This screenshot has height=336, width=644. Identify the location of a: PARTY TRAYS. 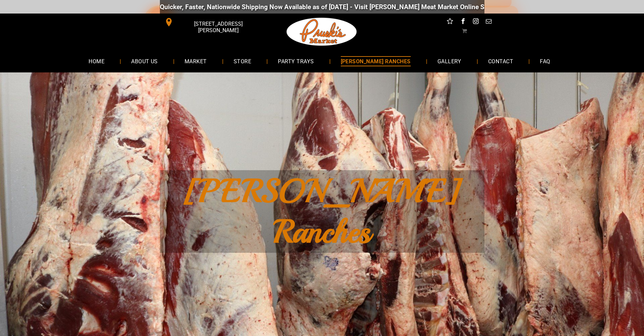
(296, 61).